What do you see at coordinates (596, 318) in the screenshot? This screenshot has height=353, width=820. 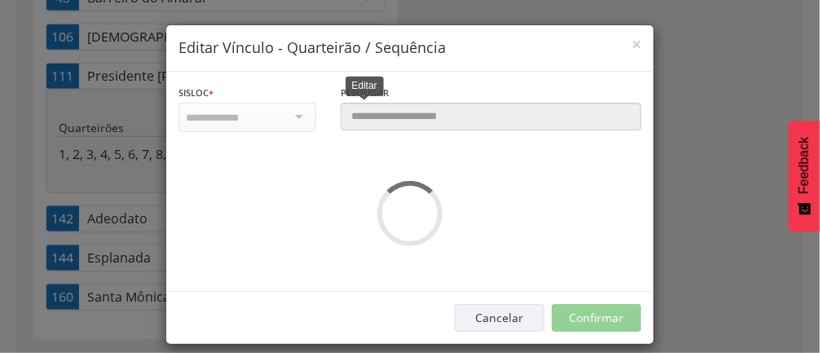 I see `button: Confirmar` at bounding box center [596, 318].